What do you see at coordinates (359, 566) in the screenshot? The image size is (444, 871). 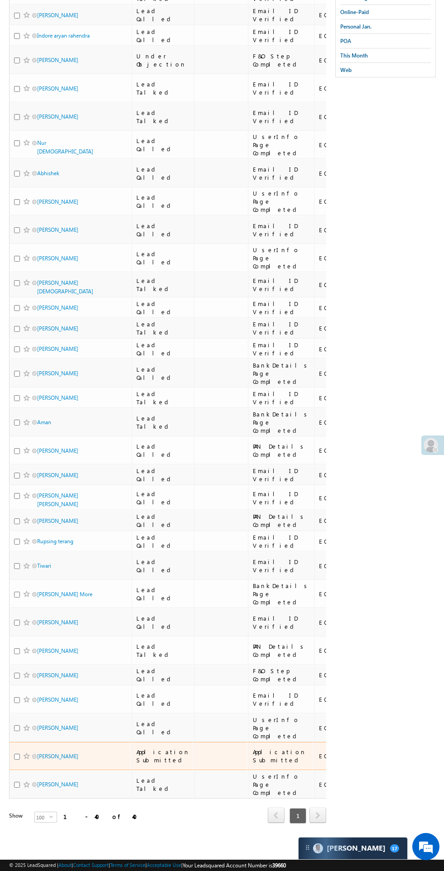 I see `div: EQ30035564` at bounding box center [359, 566].